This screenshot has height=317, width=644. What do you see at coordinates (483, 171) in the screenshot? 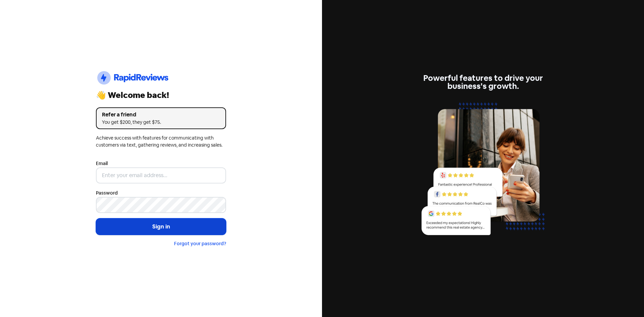
I see `img: reviews` at bounding box center [483, 171].